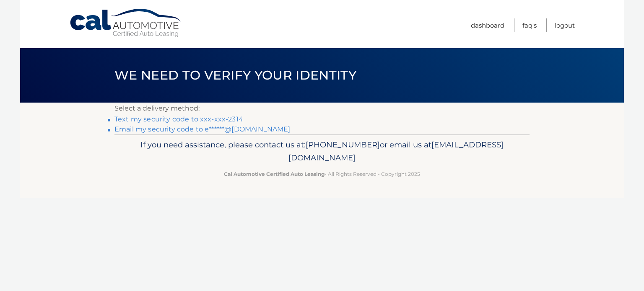 Image resolution: width=644 pixels, height=291 pixels. I want to click on a: FAQ's, so click(530, 25).